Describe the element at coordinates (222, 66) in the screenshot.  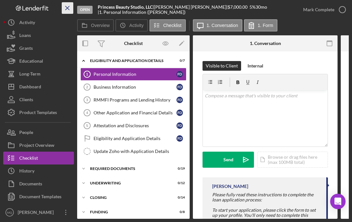
I see `button: Visible to Client` at that location.